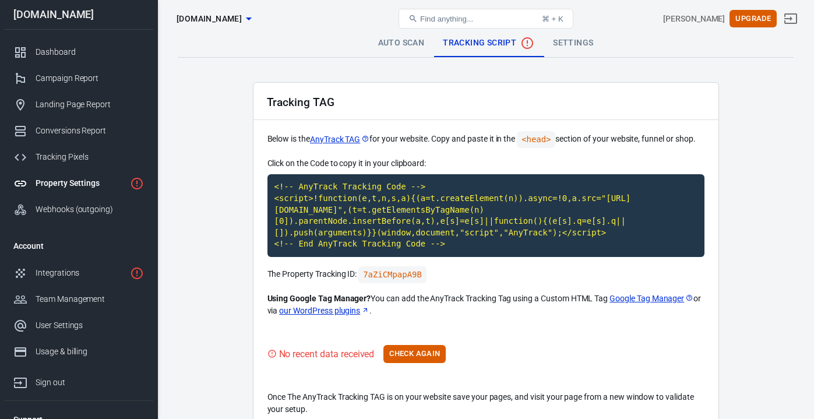 The width and height of the screenshot is (814, 419). I want to click on a: Campaign Report, so click(79, 78).